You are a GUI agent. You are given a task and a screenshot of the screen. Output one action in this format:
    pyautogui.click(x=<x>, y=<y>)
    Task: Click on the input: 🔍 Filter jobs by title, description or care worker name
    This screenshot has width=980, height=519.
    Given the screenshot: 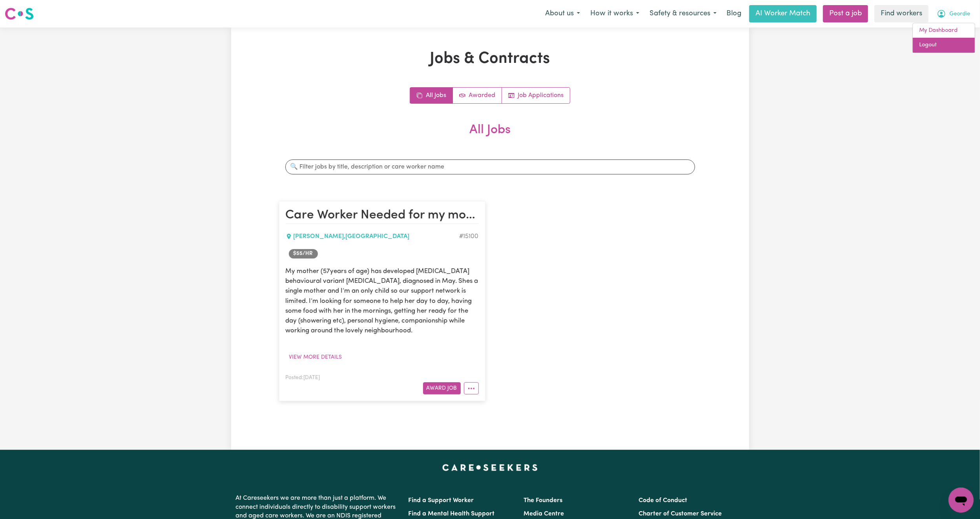 What is the action you would take?
    pyautogui.click(x=490, y=167)
    